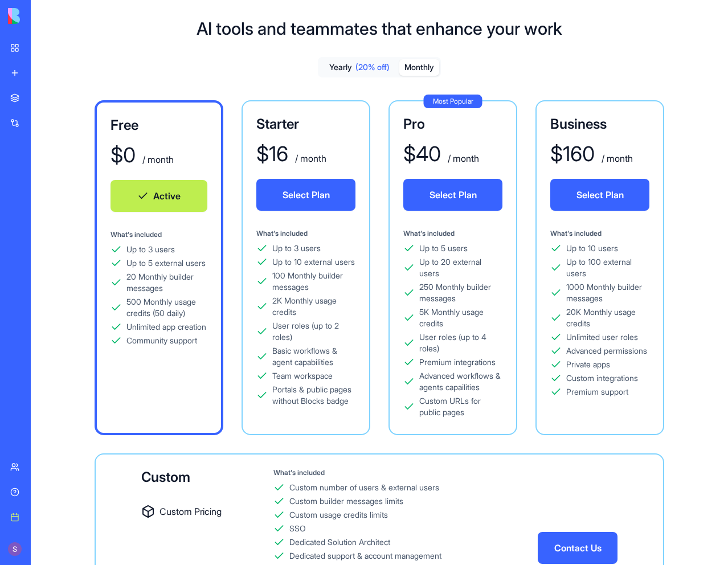 This screenshot has width=728, height=565. Describe the element at coordinates (602, 378) in the screenshot. I see `div: Custom integrations` at that location.